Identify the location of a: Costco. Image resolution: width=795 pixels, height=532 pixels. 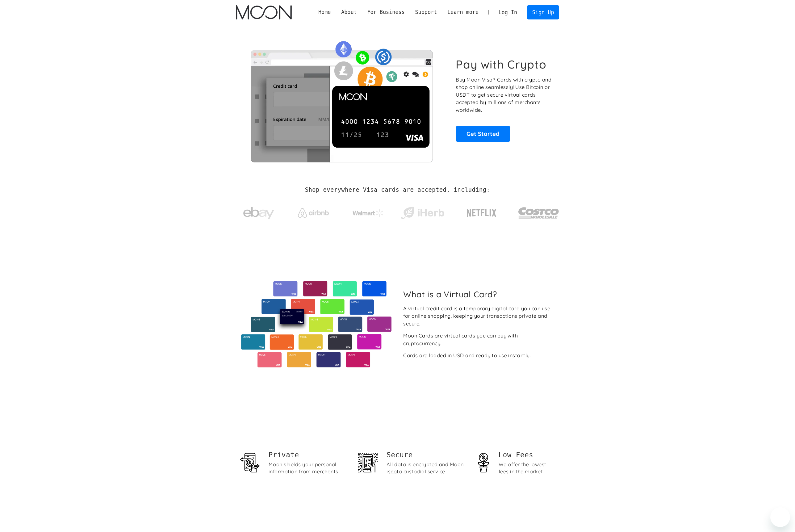
(539, 211).